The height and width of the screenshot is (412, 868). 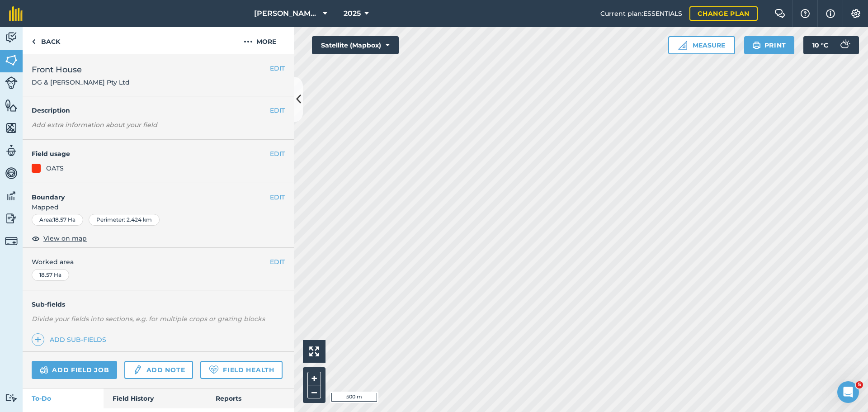 I want to click on img: Four arrows, one pointing top left, one top right, one bottom right and the last bottom left, so click(x=314, y=351).